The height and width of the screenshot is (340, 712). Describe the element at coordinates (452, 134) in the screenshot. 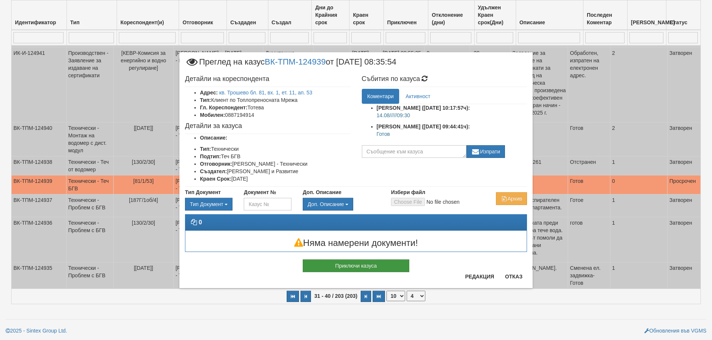

I see `p: Готов` at that location.